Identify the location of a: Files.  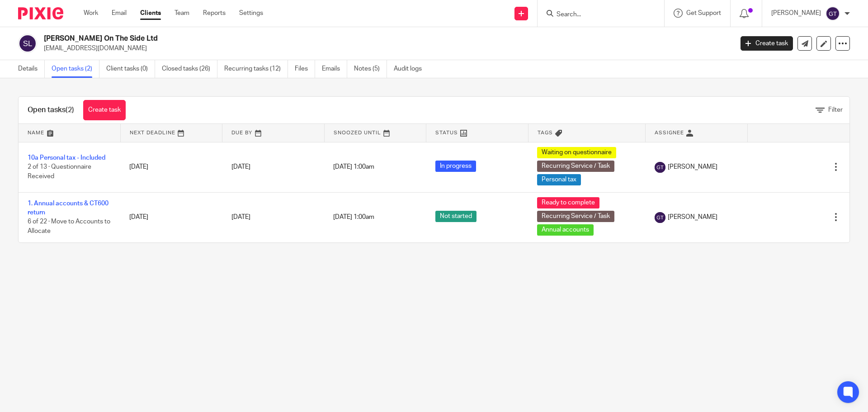
(305, 68).